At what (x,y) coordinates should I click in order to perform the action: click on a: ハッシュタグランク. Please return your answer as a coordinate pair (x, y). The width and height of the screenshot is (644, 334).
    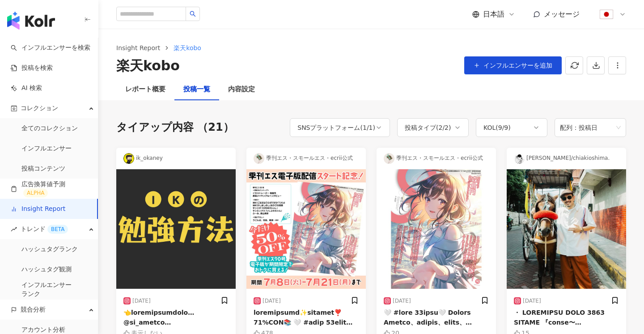
    Looking at the image, I should click on (49, 250).